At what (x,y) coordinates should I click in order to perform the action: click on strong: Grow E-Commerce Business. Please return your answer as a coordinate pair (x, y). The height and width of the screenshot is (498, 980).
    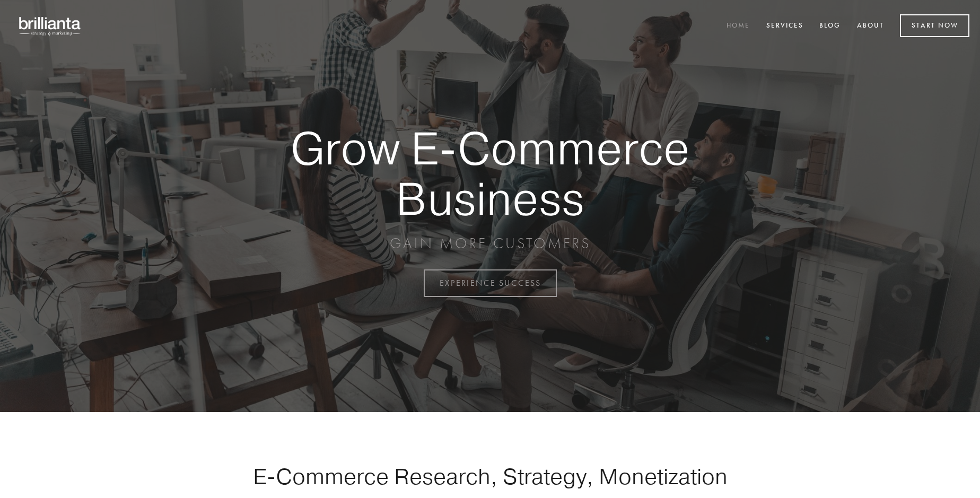
    Looking at the image, I should click on (490, 173).